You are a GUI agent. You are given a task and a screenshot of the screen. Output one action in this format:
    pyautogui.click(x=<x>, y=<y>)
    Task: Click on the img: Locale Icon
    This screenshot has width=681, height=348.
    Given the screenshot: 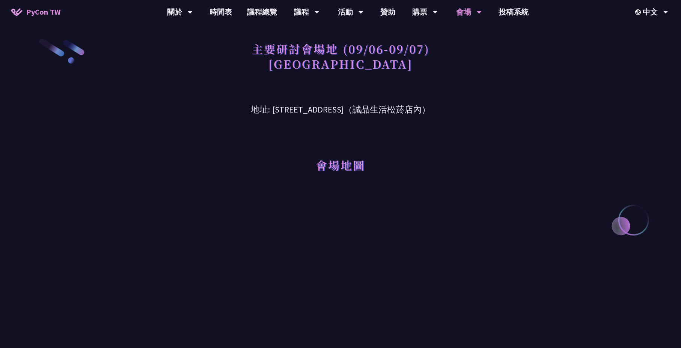 What is the action you would take?
    pyautogui.click(x=639, y=12)
    